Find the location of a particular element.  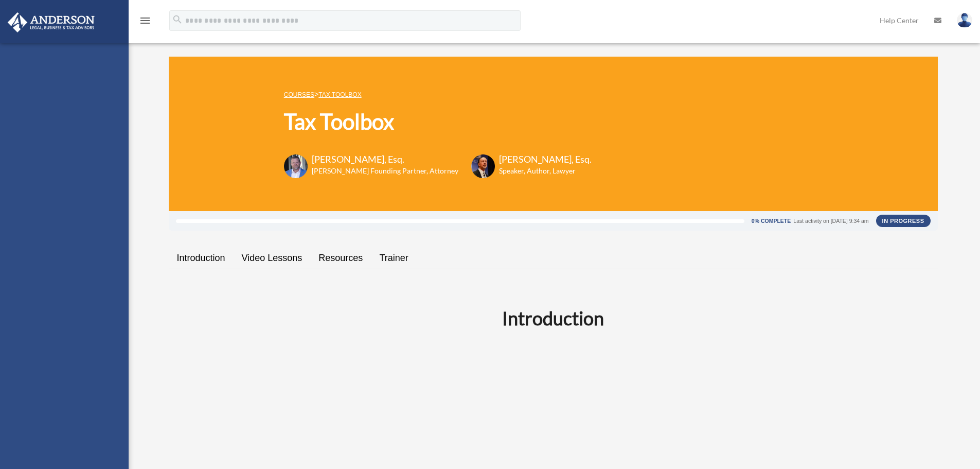

img: Scott-Estill-Headshot.png is located at coordinates (483, 166).